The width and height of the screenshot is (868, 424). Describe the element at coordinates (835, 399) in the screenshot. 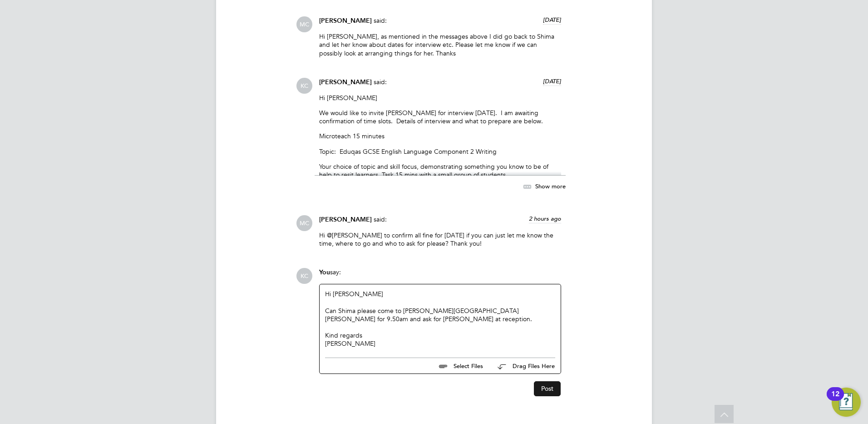

I see `div: 12` at that location.